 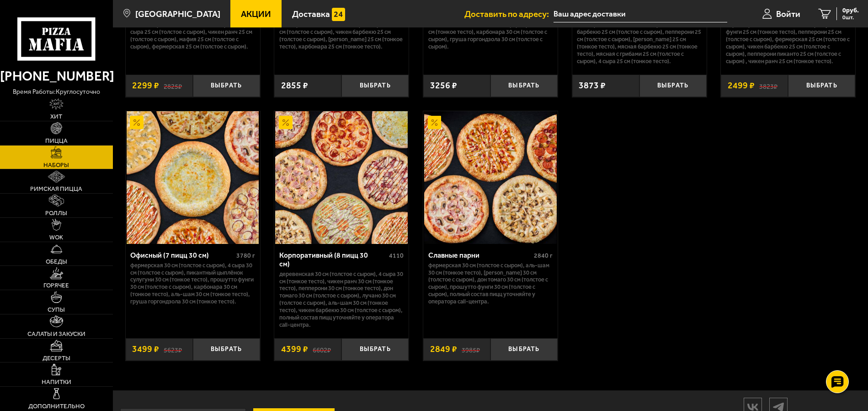 I want to click on span: 3499 ₽, so click(x=146, y=349).